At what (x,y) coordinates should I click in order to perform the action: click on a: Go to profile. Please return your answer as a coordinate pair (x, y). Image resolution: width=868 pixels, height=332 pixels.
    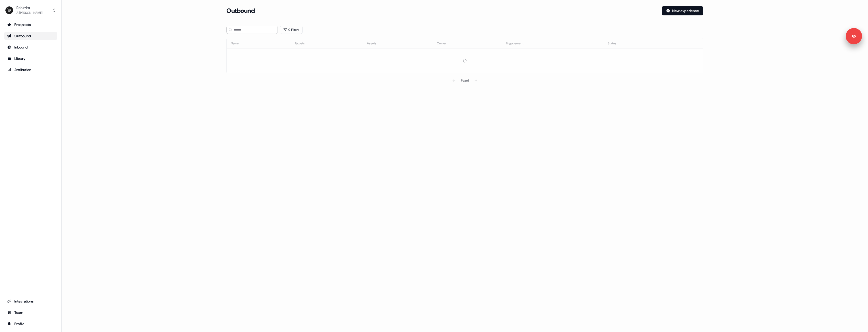
    Looking at the image, I should click on (31, 324).